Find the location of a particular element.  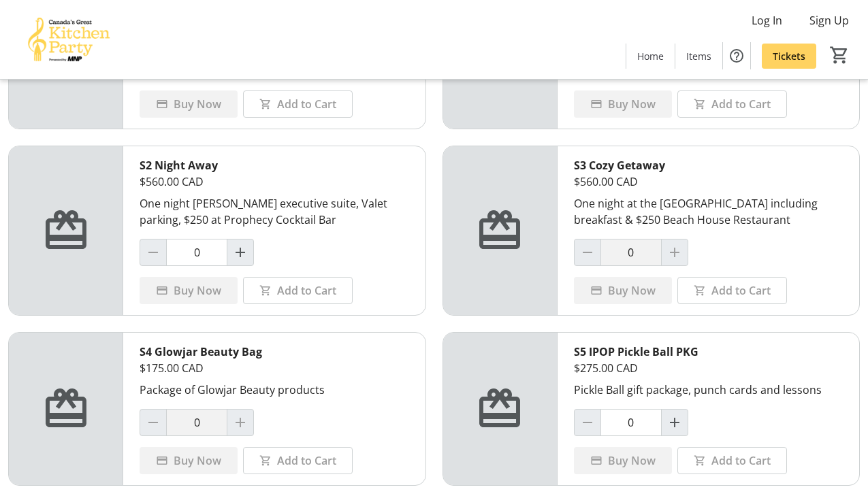

a: Items is located at coordinates (698, 56).